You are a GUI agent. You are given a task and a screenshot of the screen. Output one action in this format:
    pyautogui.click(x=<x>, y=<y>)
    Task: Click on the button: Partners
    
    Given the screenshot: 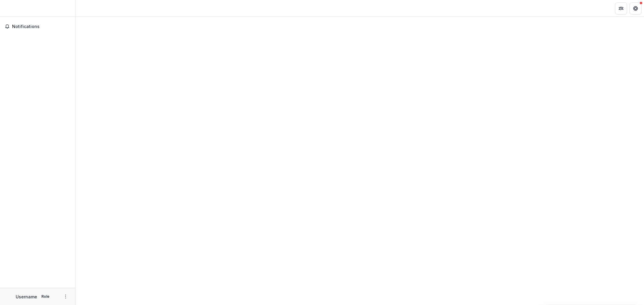 What is the action you would take?
    pyautogui.click(x=621, y=9)
    